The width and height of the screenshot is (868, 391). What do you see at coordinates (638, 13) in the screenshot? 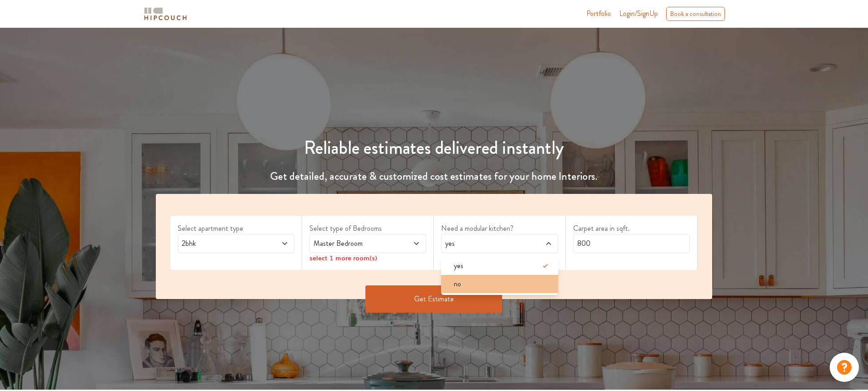
I see `span: Login/SignUp` at bounding box center [638, 13].